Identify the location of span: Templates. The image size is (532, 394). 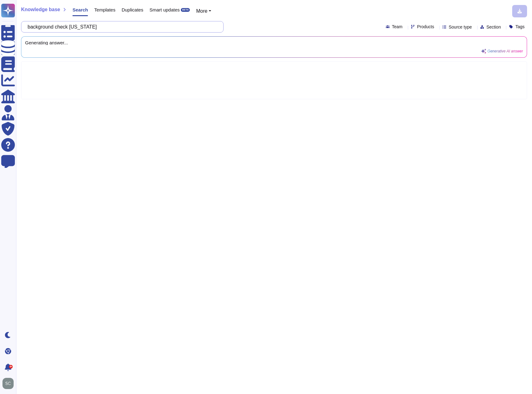
(105, 10).